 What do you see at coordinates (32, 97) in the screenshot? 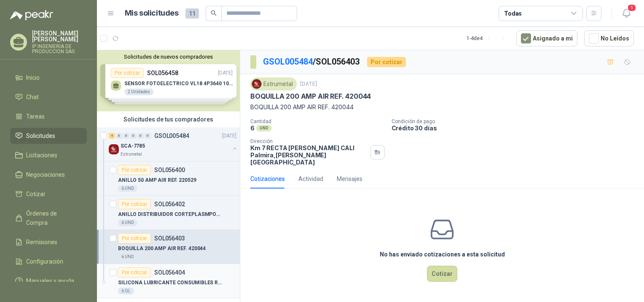
I see `span: Chat` at bounding box center [32, 97].